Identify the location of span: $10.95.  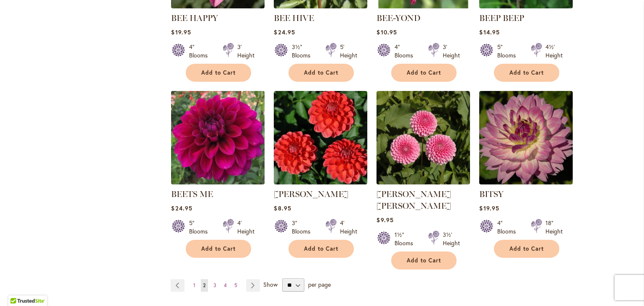
(386, 32).